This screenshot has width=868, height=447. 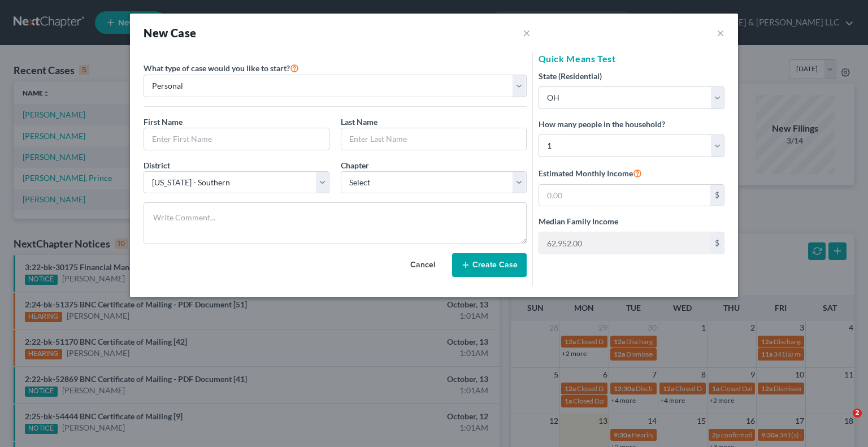 I want to click on span: First Name, so click(x=163, y=121).